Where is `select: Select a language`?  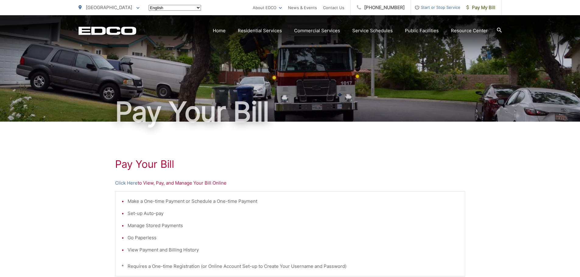 select: Select a language is located at coordinates (175, 8).